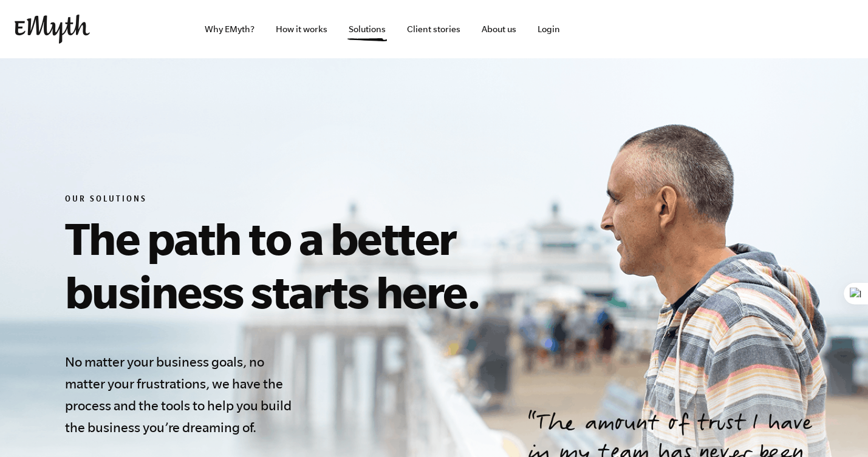 This screenshot has width=868, height=457. What do you see at coordinates (52, 29) in the screenshot?
I see `img: EMyth` at bounding box center [52, 29].